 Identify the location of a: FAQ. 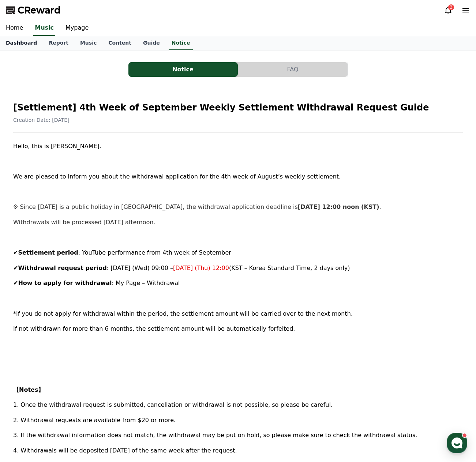
(293, 70).